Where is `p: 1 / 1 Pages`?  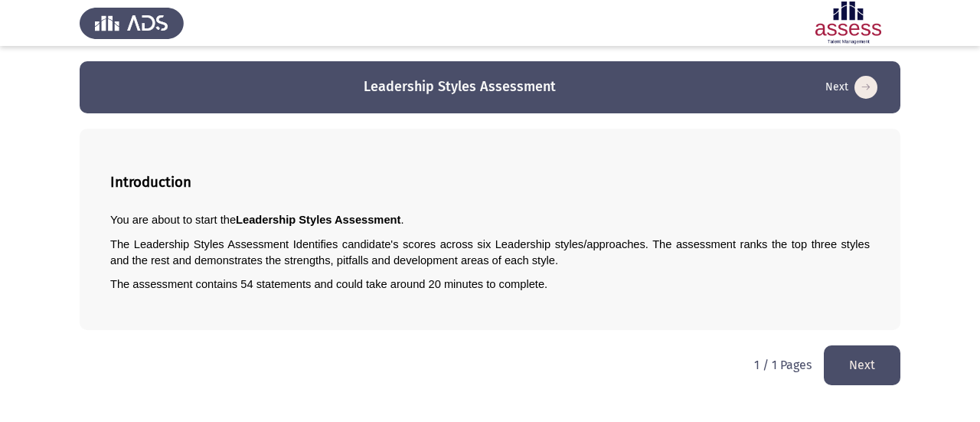
p: 1 / 1 Pages is located at coordinates (782, 365).